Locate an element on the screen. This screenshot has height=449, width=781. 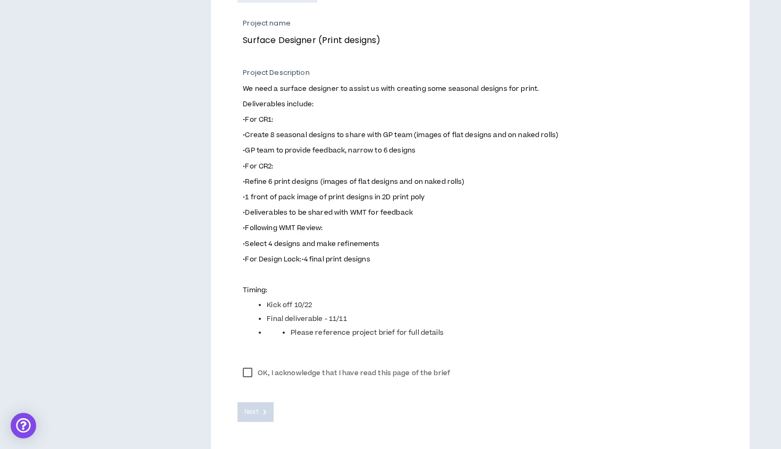
button: Next is located at coordinates (256, 412).